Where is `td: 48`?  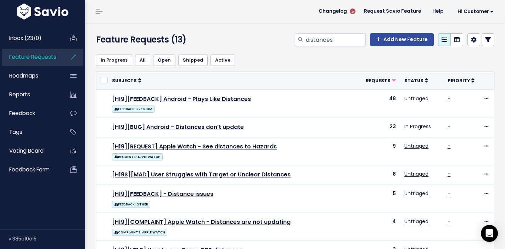
td: 48 is located at coordinates (380, 103).